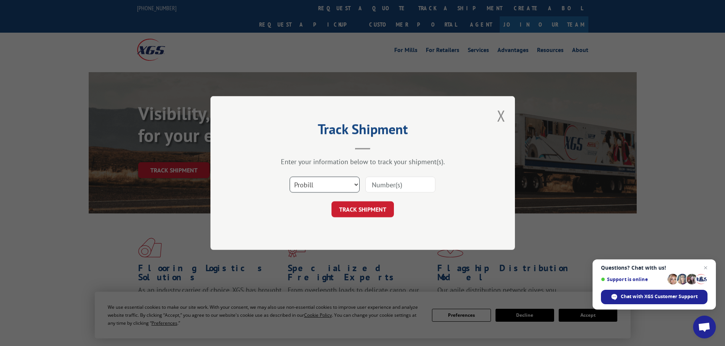 The width and height of the screenshot is (725, 346). I want to click on h2: Track Shipment, so click(362, 131).